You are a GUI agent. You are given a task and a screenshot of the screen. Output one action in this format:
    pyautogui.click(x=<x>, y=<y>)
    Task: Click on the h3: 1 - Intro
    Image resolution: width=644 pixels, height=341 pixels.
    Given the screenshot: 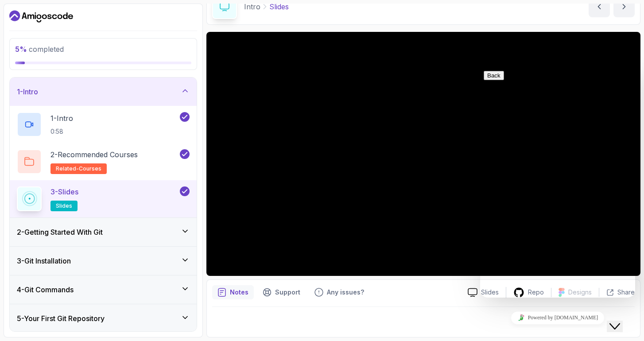 What is the action you would take?
    pyautogui.click(x=27, y=92)
    